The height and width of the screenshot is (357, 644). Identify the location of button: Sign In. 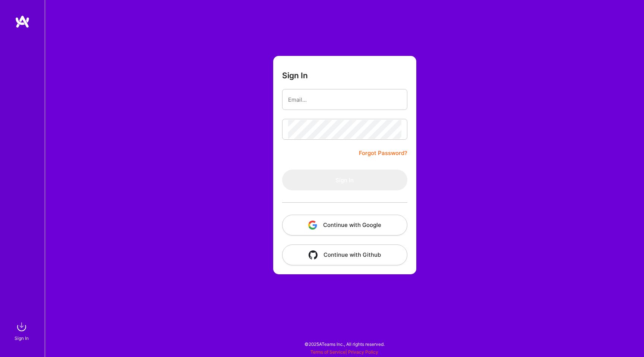
(345, 180).